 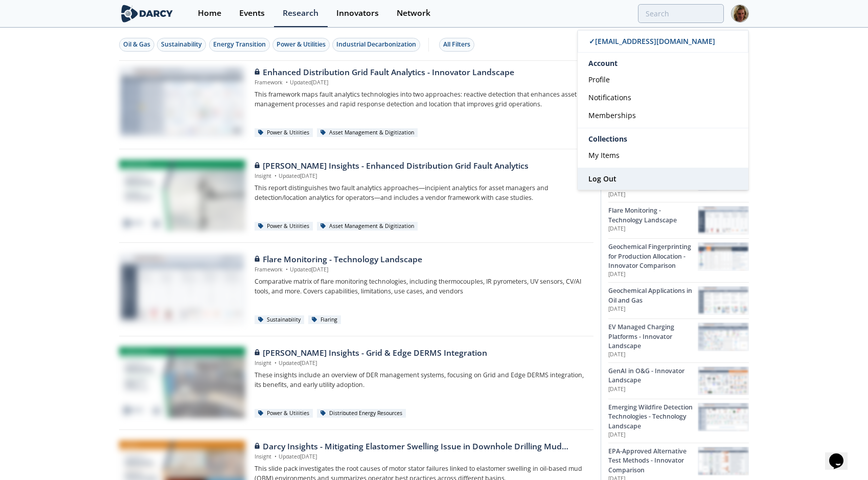 I want to click on div: Innovators, so click(x=357, y=14).